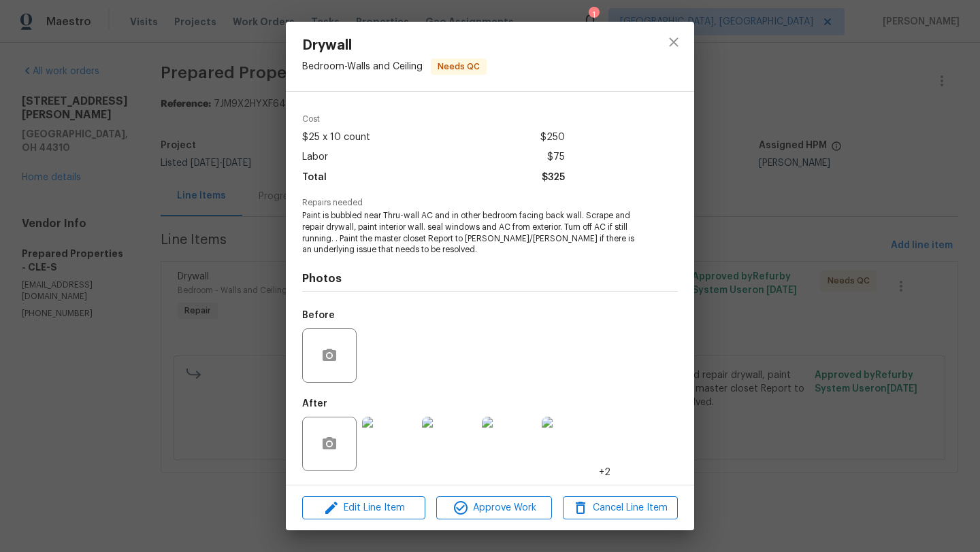  I want to click on span: $25 x 10 count, so click(336, 137).